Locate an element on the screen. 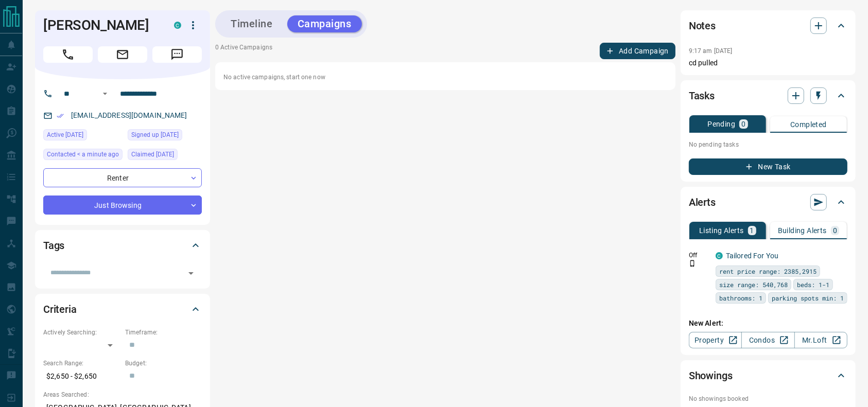 The height and width of the screenshot is (407, 868). p: Budget: is located at coordinates (163, 363).